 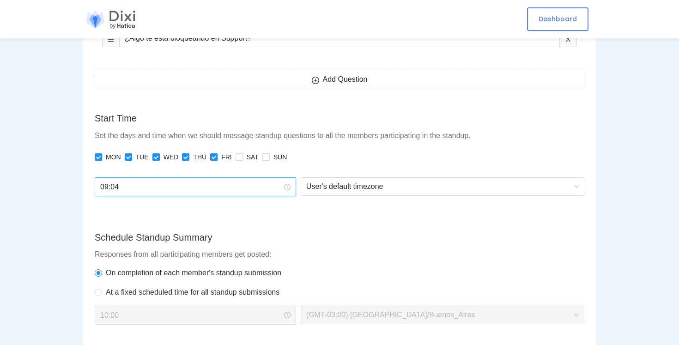 I want to click on span: MON, so click(x=113, y=157).